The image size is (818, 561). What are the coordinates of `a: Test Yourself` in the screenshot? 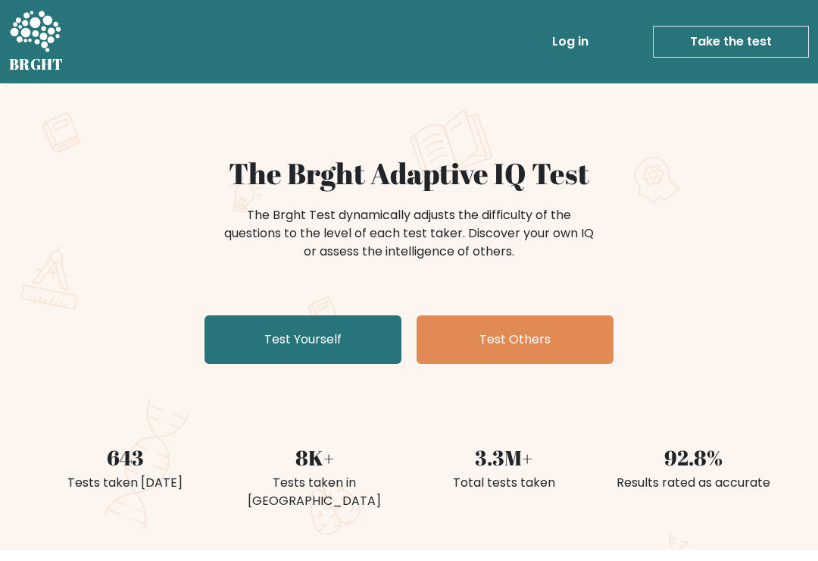 It's located at (303, 339).